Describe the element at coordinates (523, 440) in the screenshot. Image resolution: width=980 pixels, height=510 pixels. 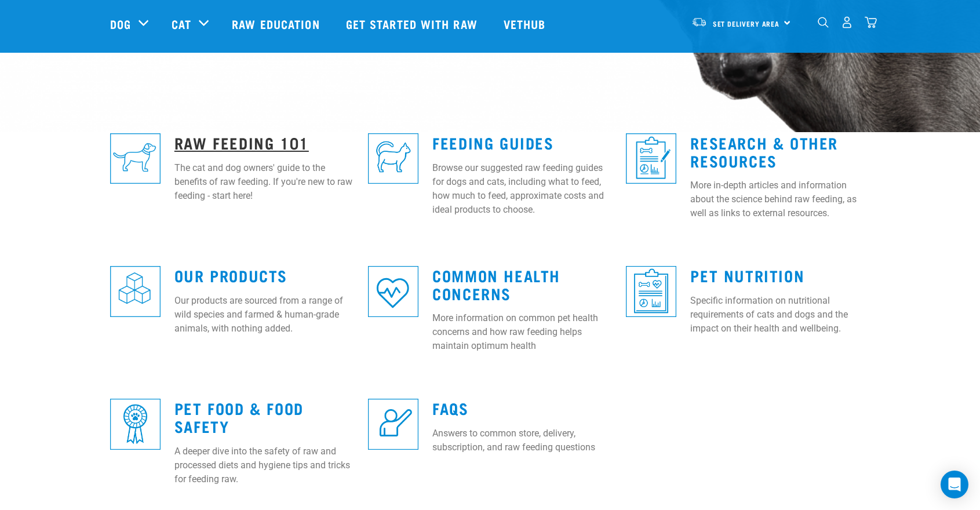
I see `p: Answers to common store, delivery, subscription, and raw feeding questions` at that location.